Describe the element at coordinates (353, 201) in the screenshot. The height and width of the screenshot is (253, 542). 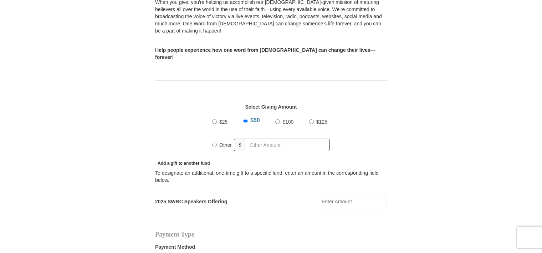
I see `input: Enter Amount` at that location.